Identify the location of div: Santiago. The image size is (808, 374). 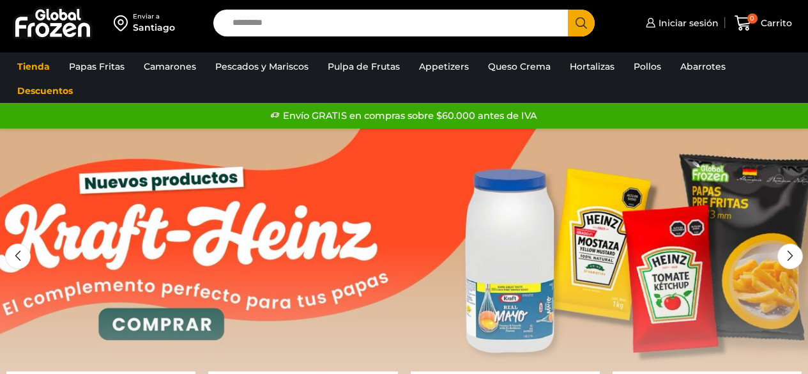
(154, 27).